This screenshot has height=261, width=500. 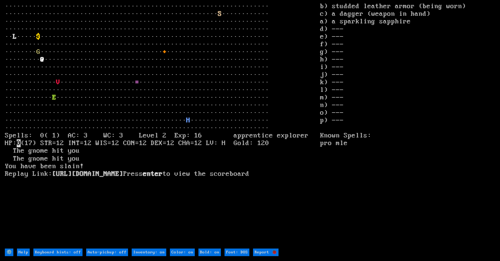 What do you see at coordinates (58, 252) in the screenshot?
I see `input: Keyboard hints: off` at bounding box center [58, 252].